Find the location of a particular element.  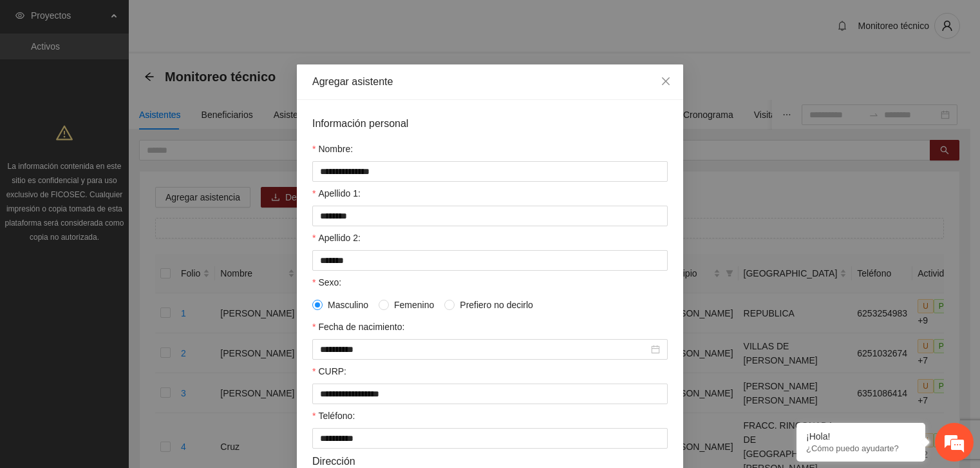

label: Teléfono: is located at coordinates (333, 415).